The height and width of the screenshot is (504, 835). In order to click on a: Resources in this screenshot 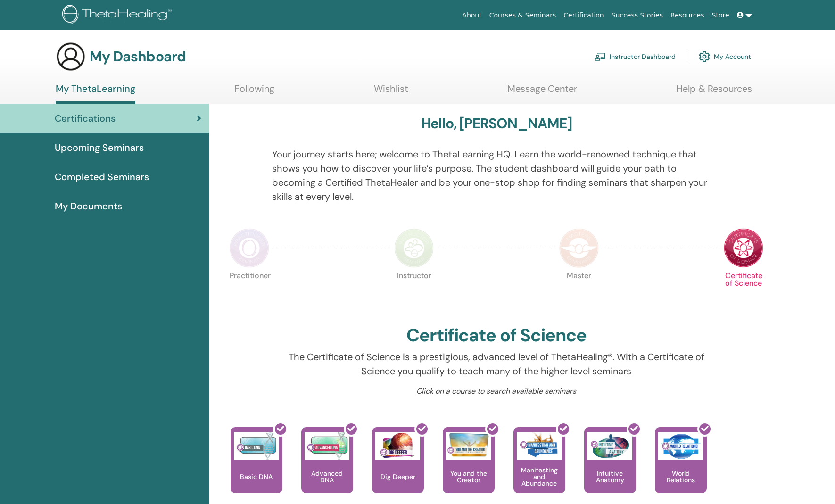, I will do `click(687, 16)`.